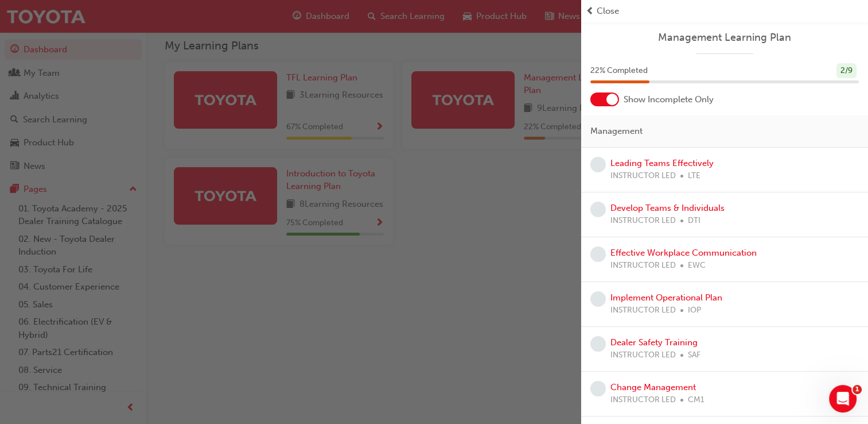 Image resolution: width=868 pixels, height=424 pixels. What do you see at coordinates (847, 71) in the screenshot?
I see `div: 2 / 9` at bounding box center [847, 71].